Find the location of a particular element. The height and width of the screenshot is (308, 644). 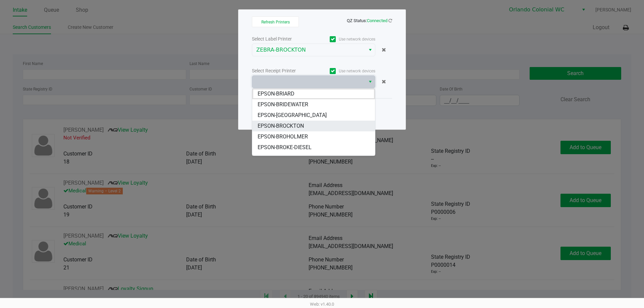

div: Select Receipt Printer is located at coordinates (282, 71).